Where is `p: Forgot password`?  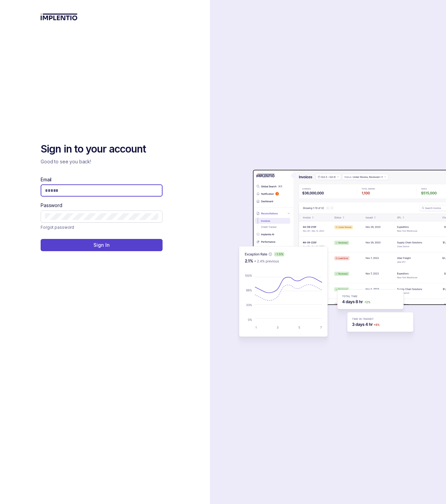
p: Forgot password is located at coordinates (57, 227).